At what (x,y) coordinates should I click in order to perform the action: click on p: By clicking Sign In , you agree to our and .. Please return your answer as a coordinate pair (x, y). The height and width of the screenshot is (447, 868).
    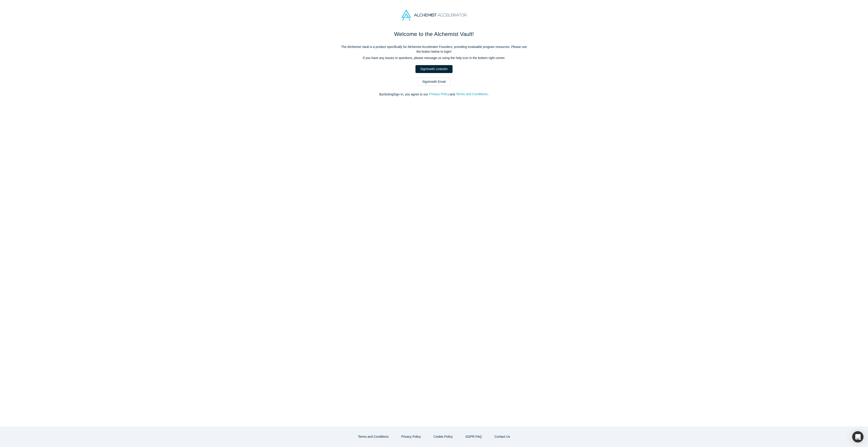
    Looking at the image, I should click on (434, 94).